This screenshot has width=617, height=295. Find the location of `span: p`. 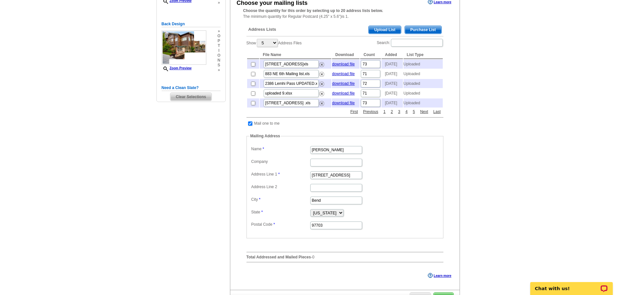

span: p is located at coordinates (218, 41).